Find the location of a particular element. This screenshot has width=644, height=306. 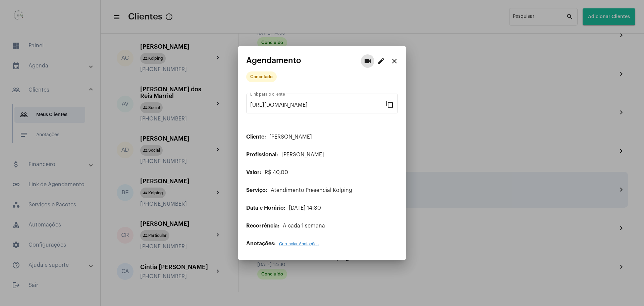

span: Serviço: is located at coordinates (257, 191).